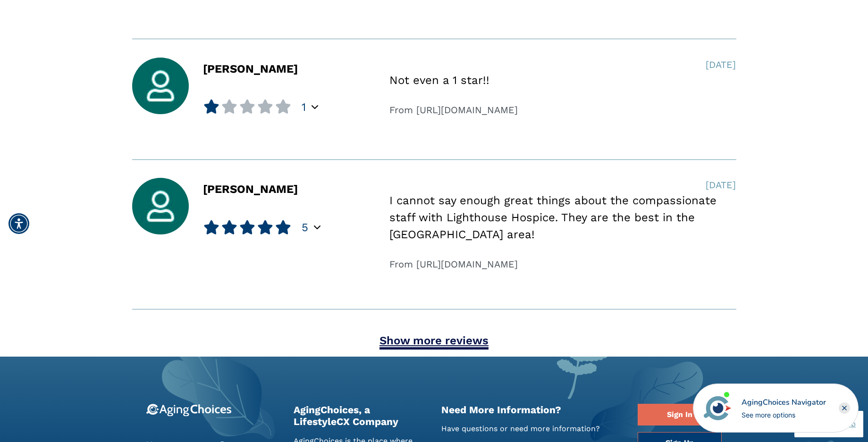  I want to click on h2: Need More Information?, so click(532, 410).